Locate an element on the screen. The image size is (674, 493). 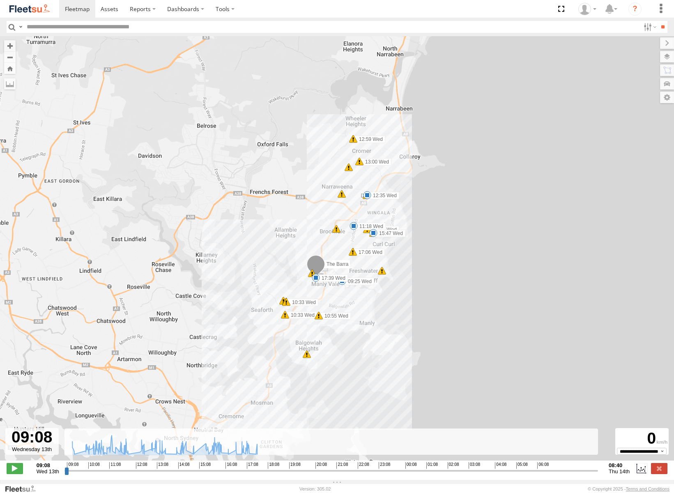
span: Wed 13th Aug 2025 is located at coordinates (48, 471).